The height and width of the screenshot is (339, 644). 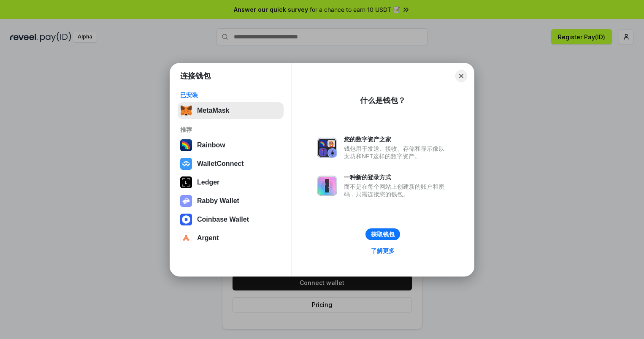 What do you see at coordinates (220, 164) in the screenshot?
I see `div: WalletConnect` at bounding box center [220, 164].